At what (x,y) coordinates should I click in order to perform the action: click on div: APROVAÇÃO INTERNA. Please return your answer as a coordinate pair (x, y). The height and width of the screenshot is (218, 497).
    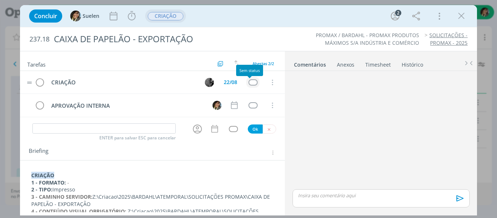
    Looking at the image, I should click on (127, 105).